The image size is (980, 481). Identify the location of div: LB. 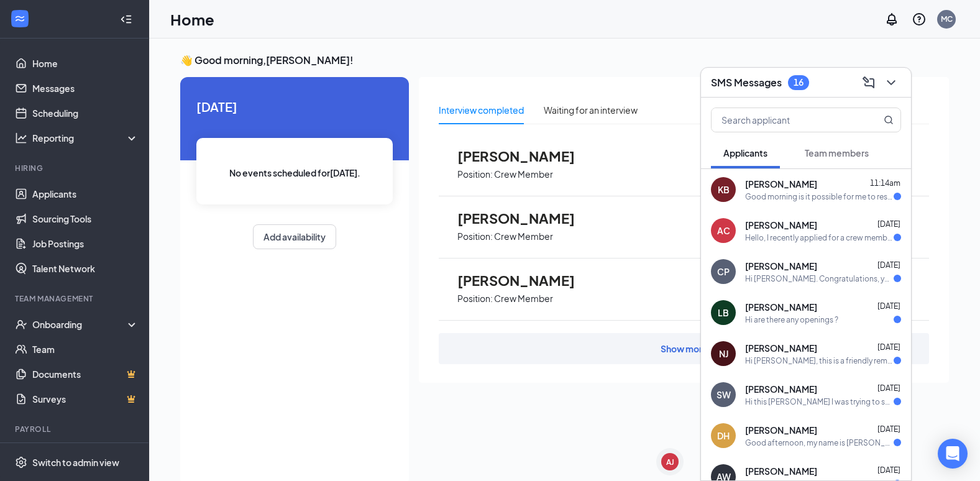
(724, 313).